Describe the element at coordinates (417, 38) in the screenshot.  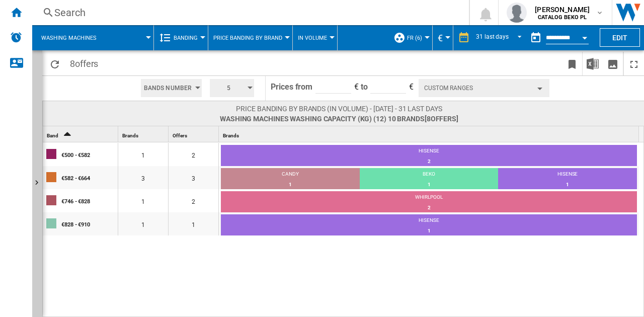
I see `button: FR (6)` at that location.